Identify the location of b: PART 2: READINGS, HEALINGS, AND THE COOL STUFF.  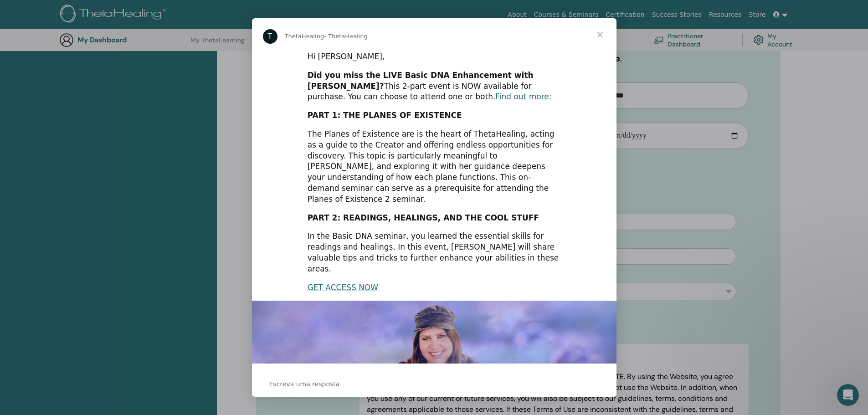
(423, 217).